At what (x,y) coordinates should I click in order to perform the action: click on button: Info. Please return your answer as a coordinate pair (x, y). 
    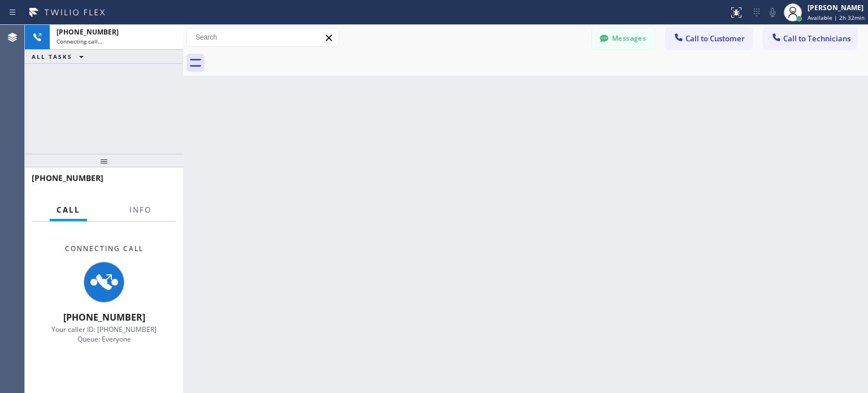
    Looking at the image, I should click on (140, 210).